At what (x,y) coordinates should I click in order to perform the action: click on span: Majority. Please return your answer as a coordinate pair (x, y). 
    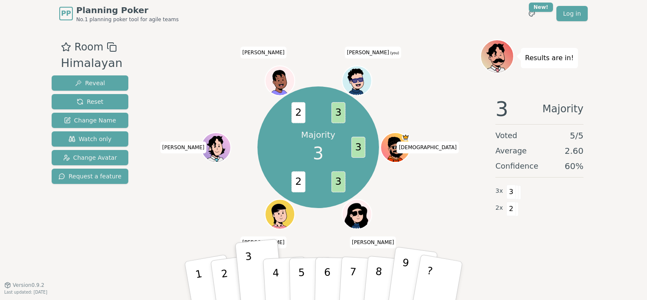
    Looking at the image, I should click on (562, 109).